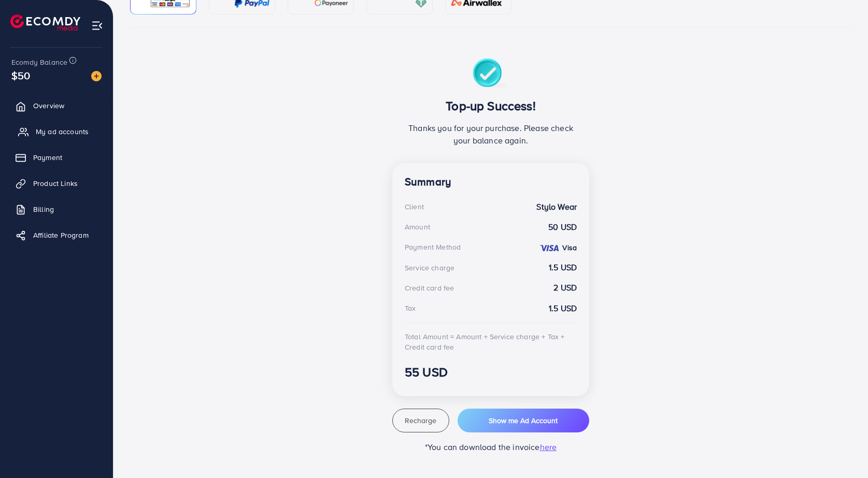  I want to click on span: Recharge, so click(420, 421).